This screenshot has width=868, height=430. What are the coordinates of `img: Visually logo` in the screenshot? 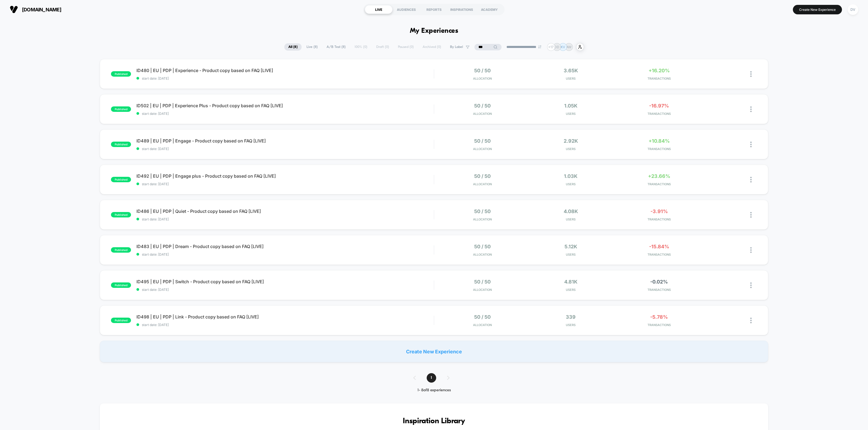 It's located at (14, 9).